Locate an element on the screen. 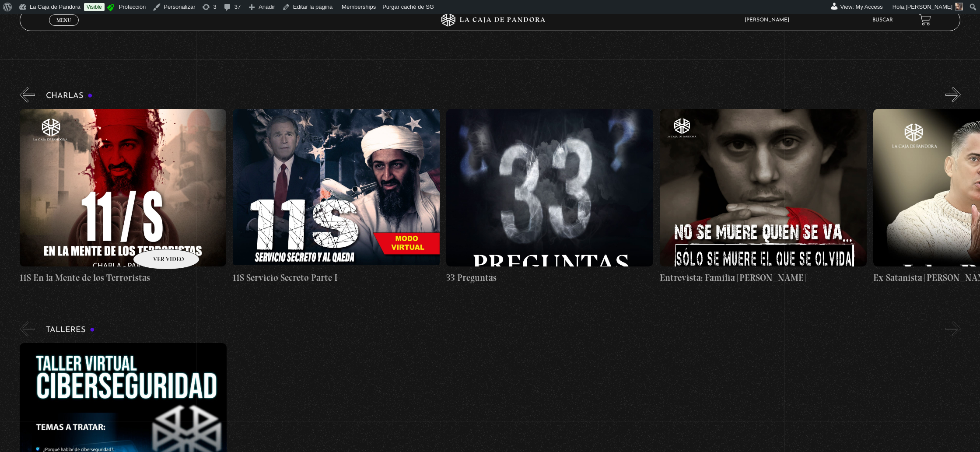  h4: 11S Servicio Secreto Parte I is located at coordinates (336, 278).